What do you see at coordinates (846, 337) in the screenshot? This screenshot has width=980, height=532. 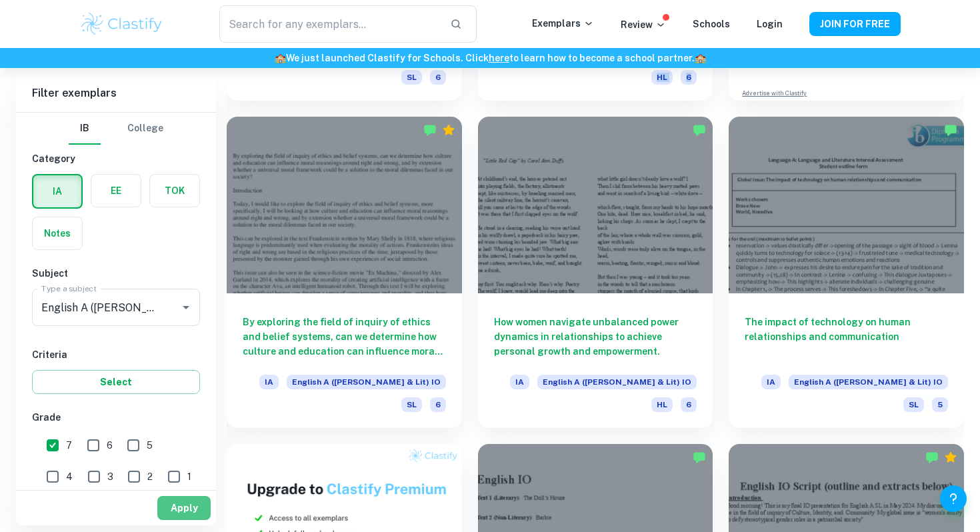 I see `h6: The impact of technology on human relationships and communication` at bounding box center [846, 337].